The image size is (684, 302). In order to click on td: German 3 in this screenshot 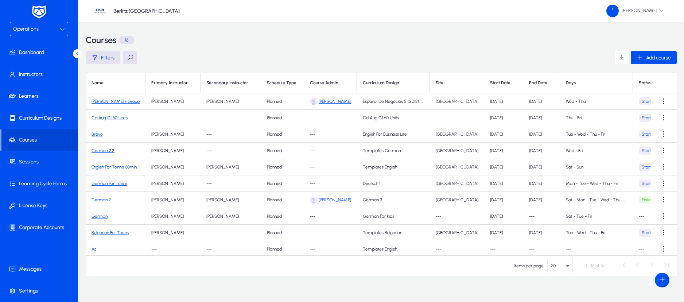, I will do `click(393, 200)`.